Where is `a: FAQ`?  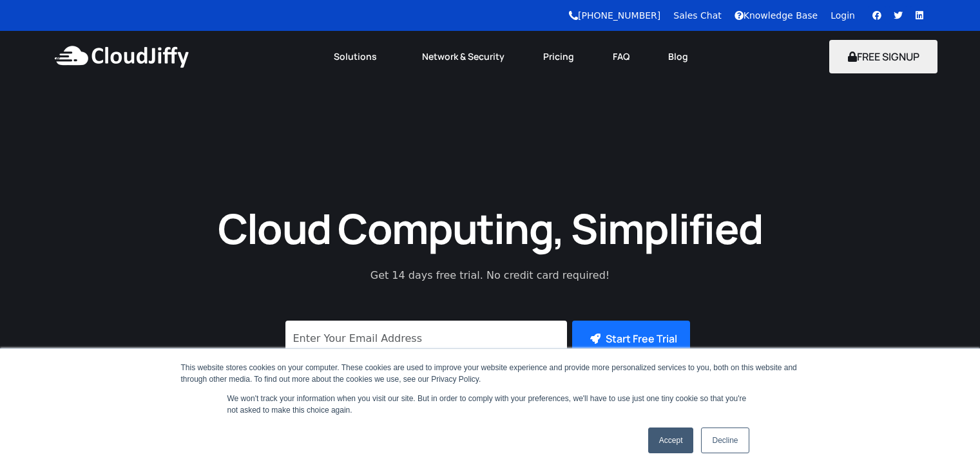 a: FAQ is located at coordinates (621, 56).